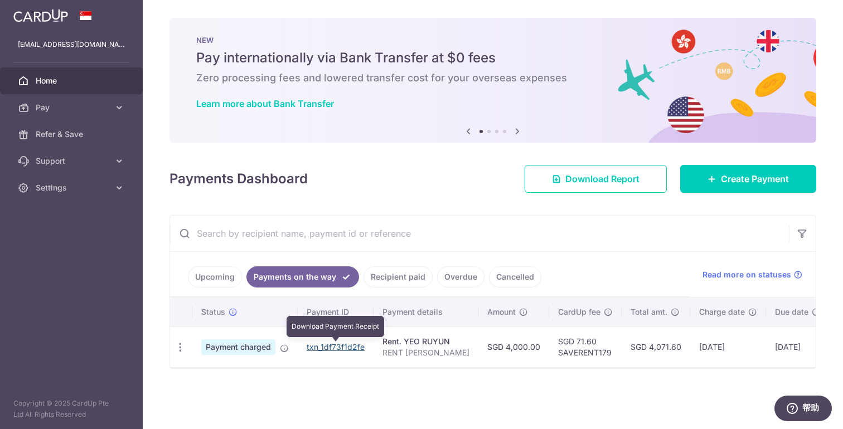 The height and width of the screenshot is (429, 843). I want to click on img: Bank transfer banner, so click(493, 80).